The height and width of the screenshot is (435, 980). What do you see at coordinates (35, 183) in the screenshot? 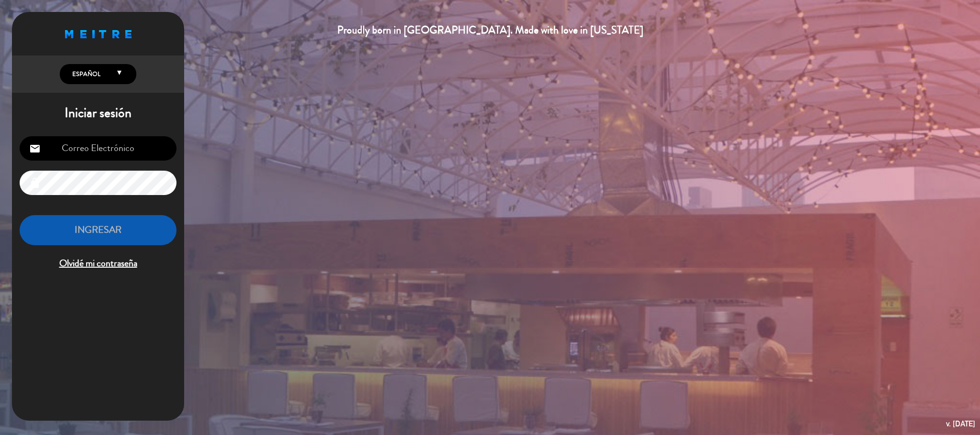
I see `i: lock` at bounding box center [35, 183].